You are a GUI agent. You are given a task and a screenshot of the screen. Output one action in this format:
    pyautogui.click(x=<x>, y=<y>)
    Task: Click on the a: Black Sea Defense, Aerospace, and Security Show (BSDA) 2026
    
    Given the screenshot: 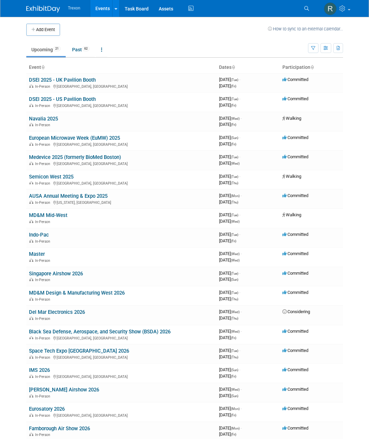 What is the action you would take?
    pyautogui.click(x=100, y=331)
    